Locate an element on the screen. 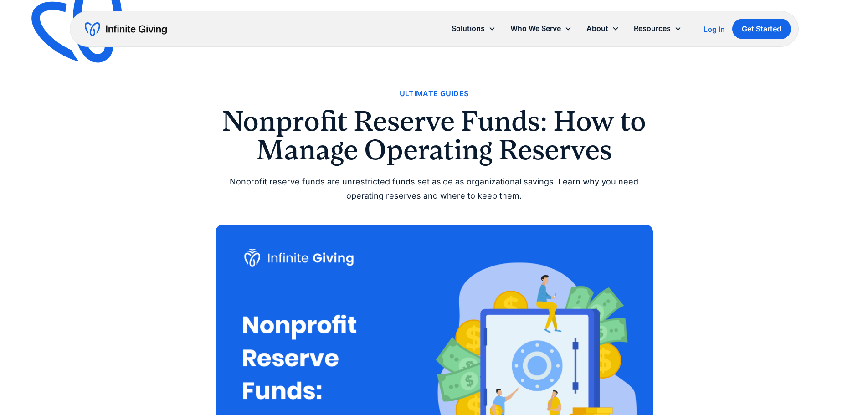 This screenshot has height=415, width=868. a: Log In is located at coordinates (714, 29).